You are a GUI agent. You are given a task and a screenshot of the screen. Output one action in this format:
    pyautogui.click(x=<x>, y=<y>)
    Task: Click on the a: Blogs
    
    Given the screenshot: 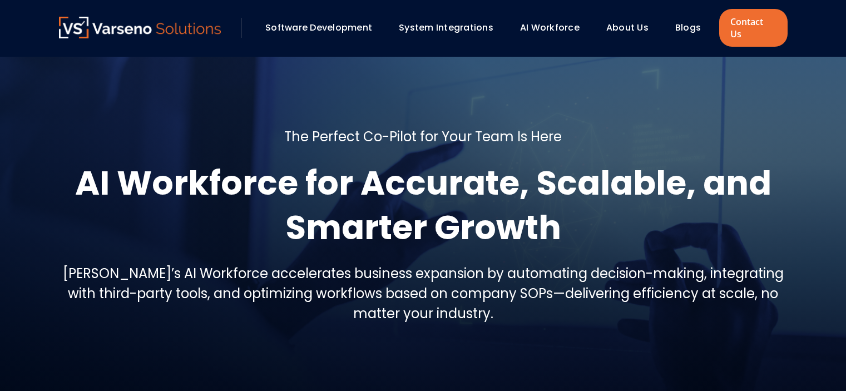 What is the action you would take?
    pyautogui.click(x=688, y=27)
    